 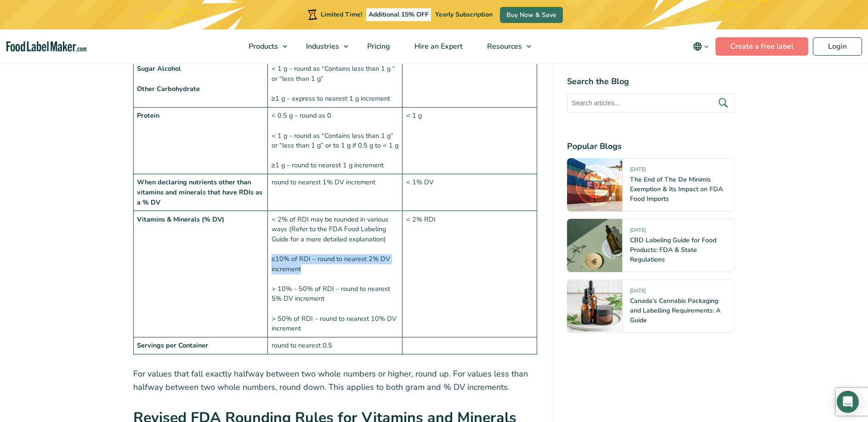 What do you see at coordinates (837, 46) in the screenshot?
I see `a: Login` at bounding box center [837, 46].